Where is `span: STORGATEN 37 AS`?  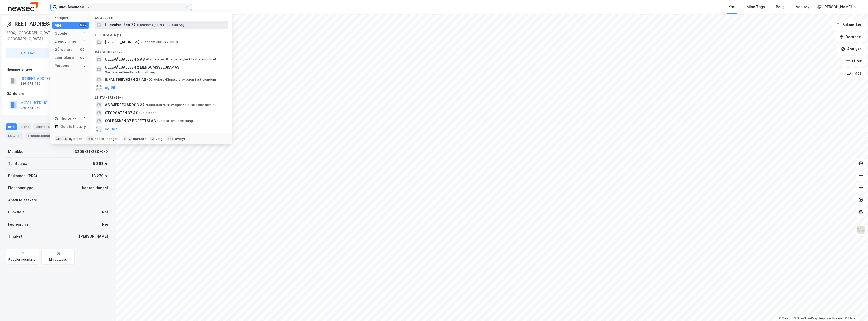 span: STORGATEN 37 AS is located at coordinates (121, 113).